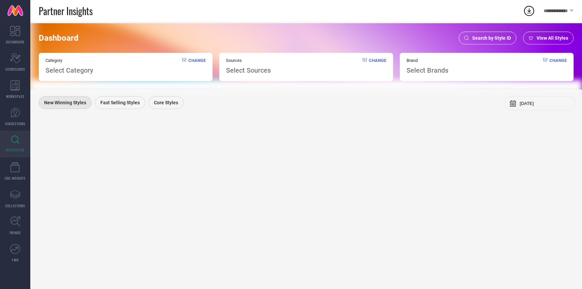  What do you see at coordinates (15, 178) in the screenshot?
I see `span: CDC INSIGHTS` at bounding box center [15, 178].